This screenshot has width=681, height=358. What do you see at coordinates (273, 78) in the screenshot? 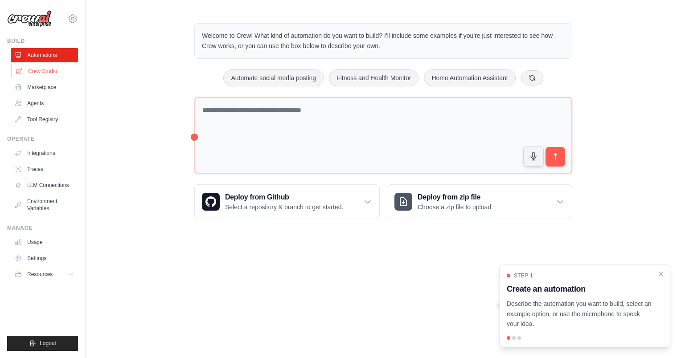
I see `button: Automate social media posting` at bounding box center [273, 78].